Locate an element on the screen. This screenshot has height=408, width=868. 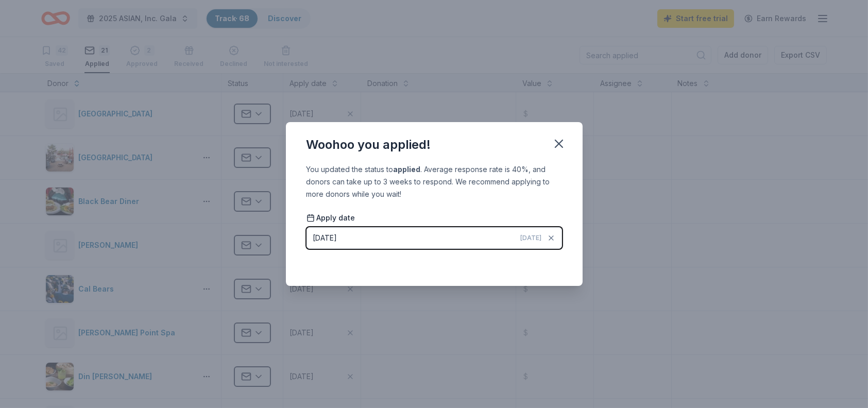
div: Woohoo you applied! is located at coordinates (369, 145).